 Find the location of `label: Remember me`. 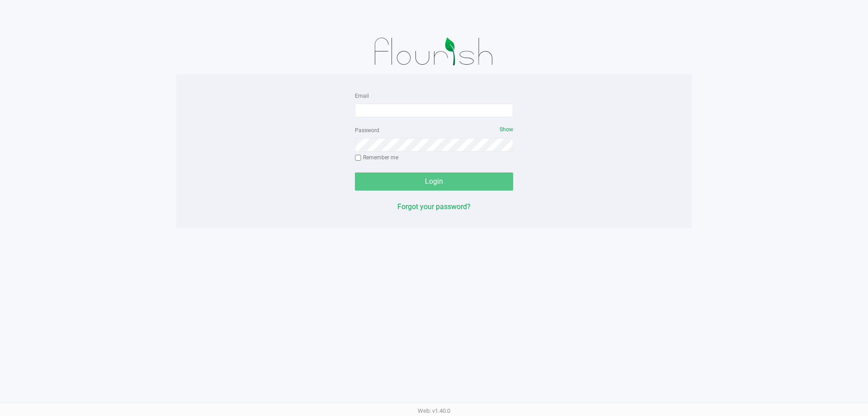

label: Remember me is located at coordinates (377, 157).